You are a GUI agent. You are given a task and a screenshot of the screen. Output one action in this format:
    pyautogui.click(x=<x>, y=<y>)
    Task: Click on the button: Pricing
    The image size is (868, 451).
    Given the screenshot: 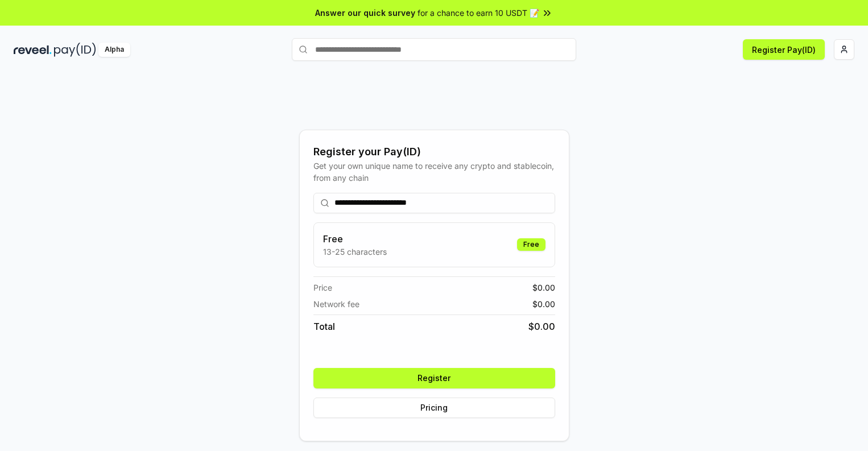 What is the action you would take?
    pyautogui.click(x=434, y=408)
    